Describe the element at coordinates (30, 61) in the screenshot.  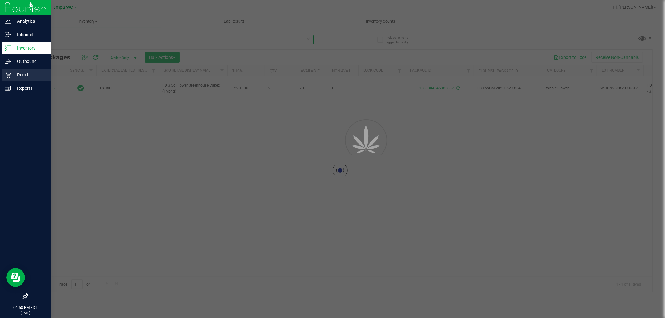
I see `p: Outbound` at that location.